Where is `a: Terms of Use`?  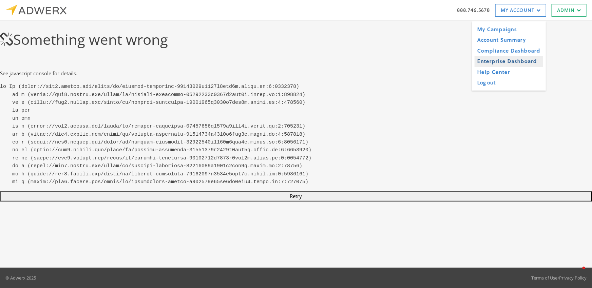
a: Terms of Use is located at coordinates (544, 278).